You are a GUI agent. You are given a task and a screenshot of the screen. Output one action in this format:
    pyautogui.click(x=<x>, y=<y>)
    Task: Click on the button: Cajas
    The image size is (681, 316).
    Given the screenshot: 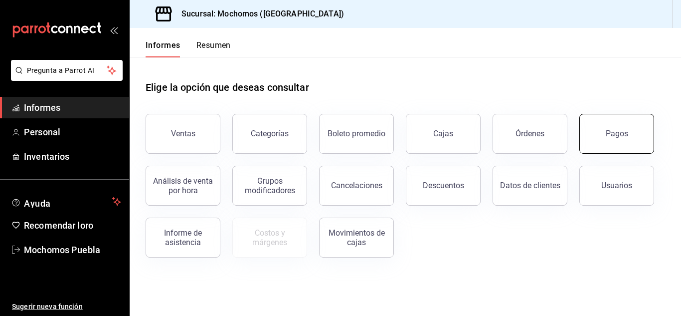 What is the action you would take?
    pyautogui.click(x=443, y=134)
    